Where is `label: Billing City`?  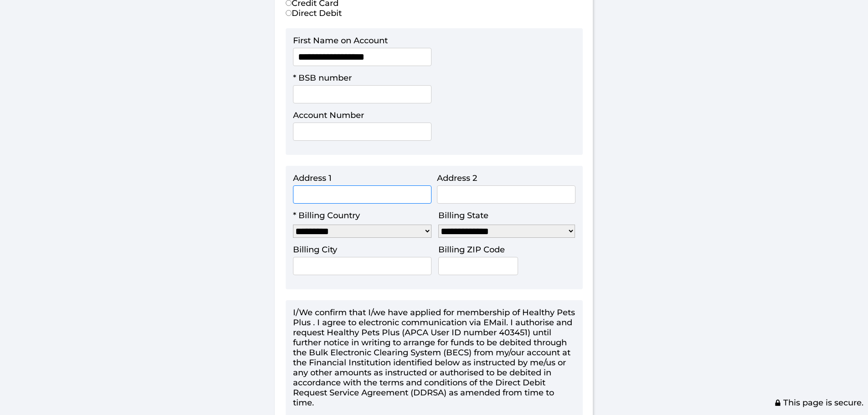
label: Billing City is located at coordinates (315, 250).